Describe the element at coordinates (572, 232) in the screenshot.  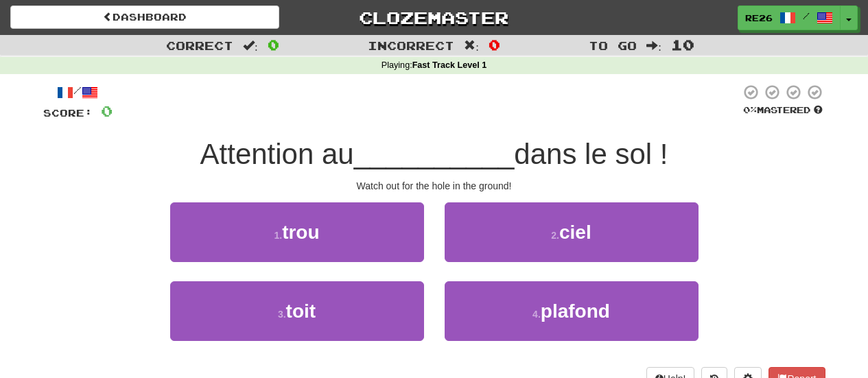
I see `button: 2.ciel` at that location.